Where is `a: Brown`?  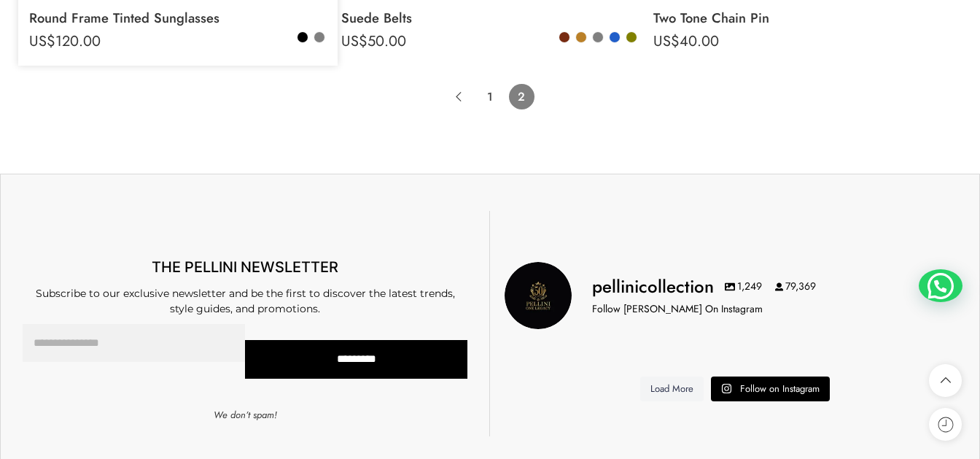 a: Brown is located at coordinates (565, 37).